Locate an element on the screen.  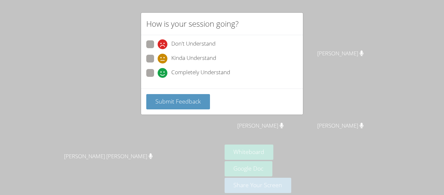
span: Don't Understand is located at coordinates (193, 44).